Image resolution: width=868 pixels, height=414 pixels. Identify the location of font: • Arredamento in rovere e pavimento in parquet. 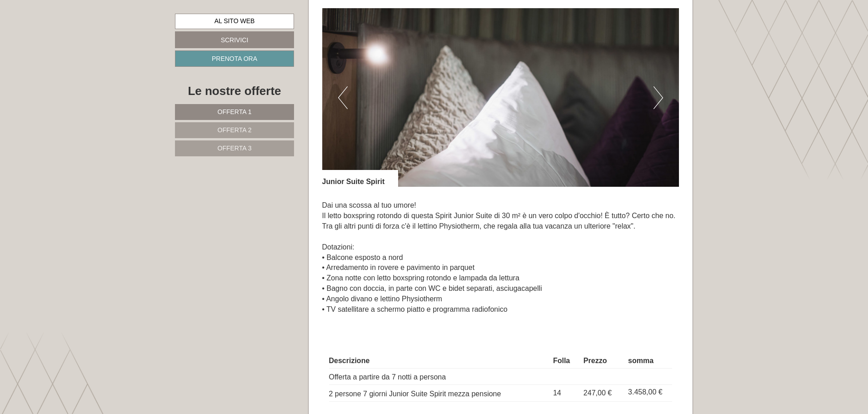
(399, 267).